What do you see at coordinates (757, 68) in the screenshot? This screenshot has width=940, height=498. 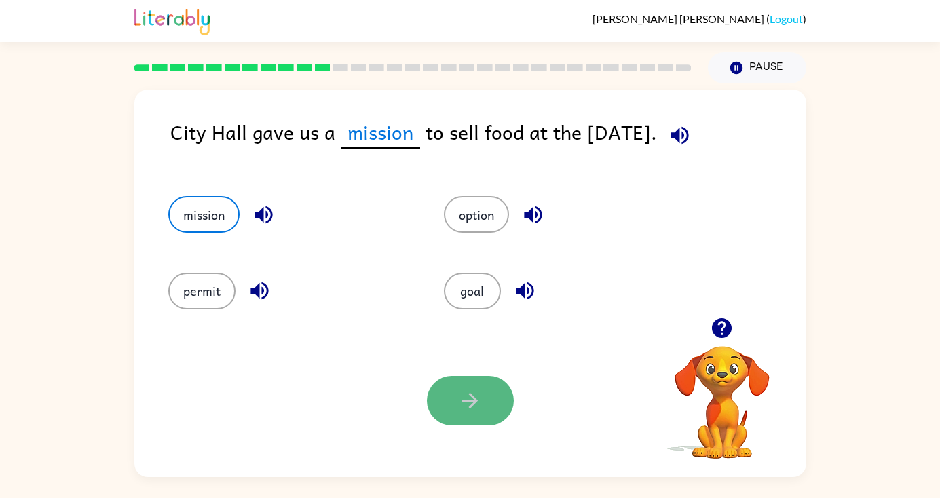 I see `button: Pause` at bounding box center [757, 68].